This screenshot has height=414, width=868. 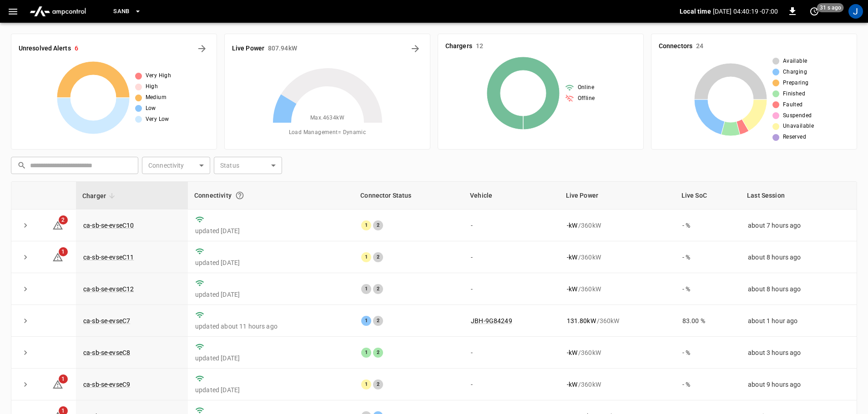 I want to click on span: Faulted, so click(x=793, y=105).